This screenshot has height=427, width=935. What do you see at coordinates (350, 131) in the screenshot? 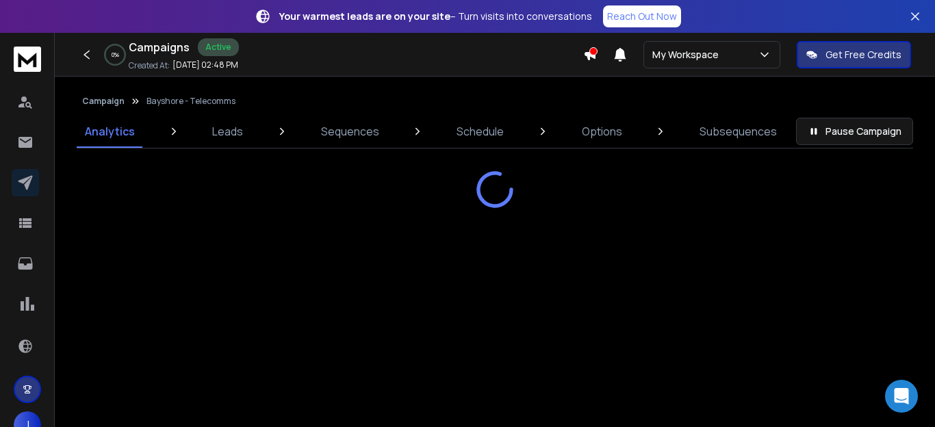
I see `a: Sequences` at bounding box center [350, 131].